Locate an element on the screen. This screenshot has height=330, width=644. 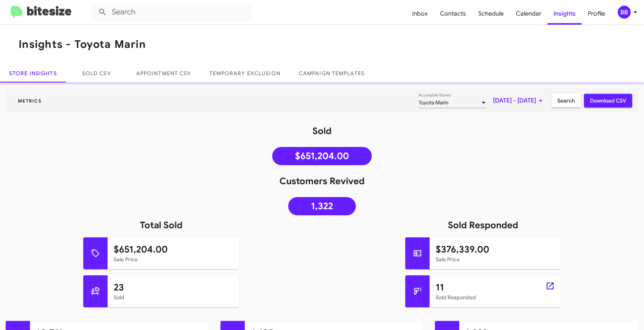
span: Inbox is located at coordinates (420, 14).